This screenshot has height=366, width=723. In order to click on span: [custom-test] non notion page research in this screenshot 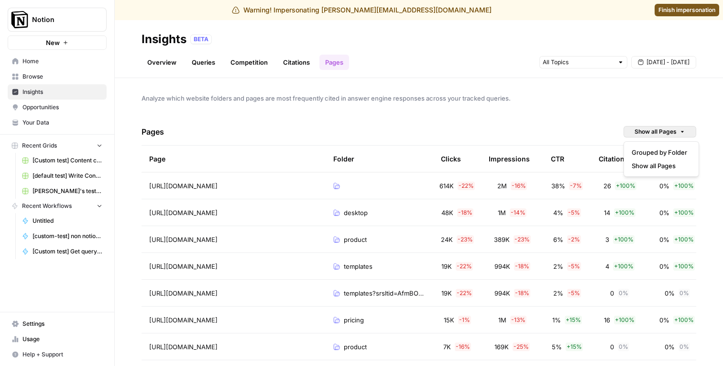, I will do `click(67, 236)`.